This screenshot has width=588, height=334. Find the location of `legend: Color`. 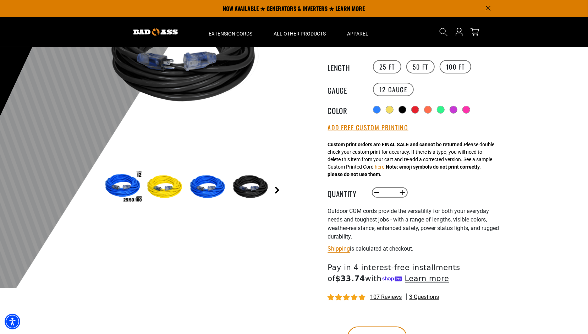

legend: Color is located at coordinates (345, 110).